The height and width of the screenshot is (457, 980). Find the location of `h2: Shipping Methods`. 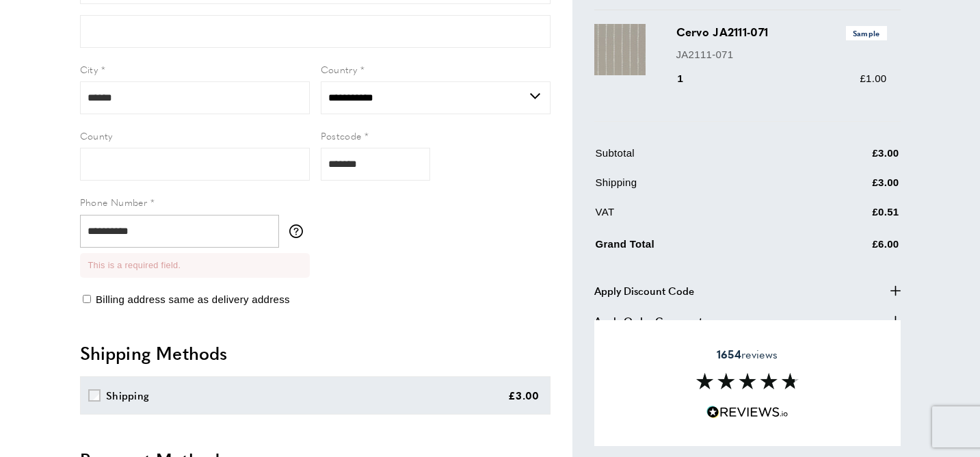

h2: Shipping Methods is located at coordinates (316, 353).